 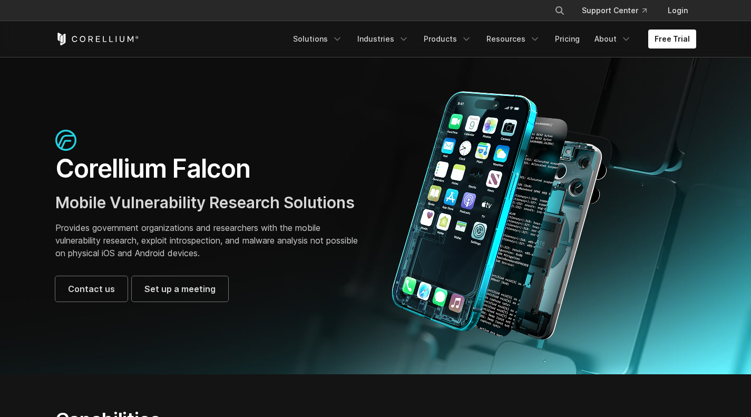 What do you see at coordinates (318, 39) in the screenshot?
I see `a: Solutions` at bounding box center [318, 39].